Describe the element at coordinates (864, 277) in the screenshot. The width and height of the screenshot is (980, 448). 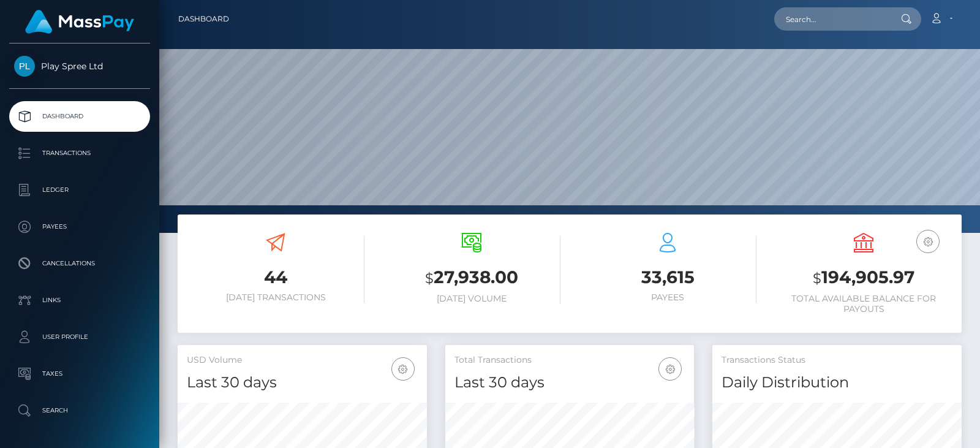
I see `h3: 194,905.97` at that location.